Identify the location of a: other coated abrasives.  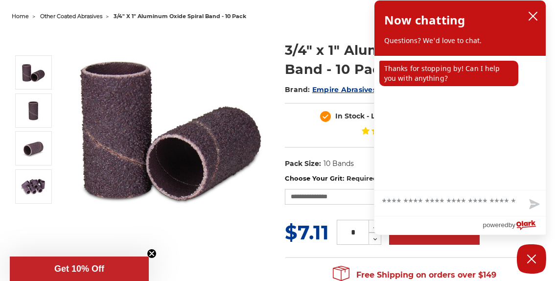
(71, 16).